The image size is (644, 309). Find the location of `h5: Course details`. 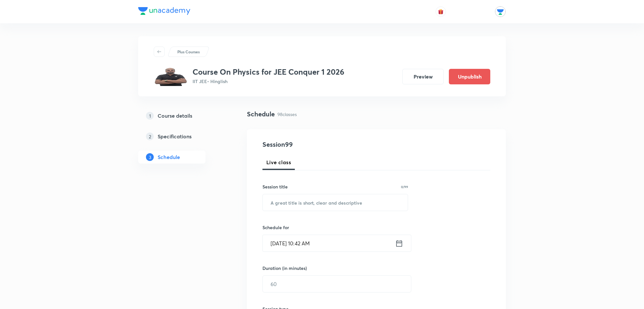

h5: Course details is located at coordinates (174, 116).